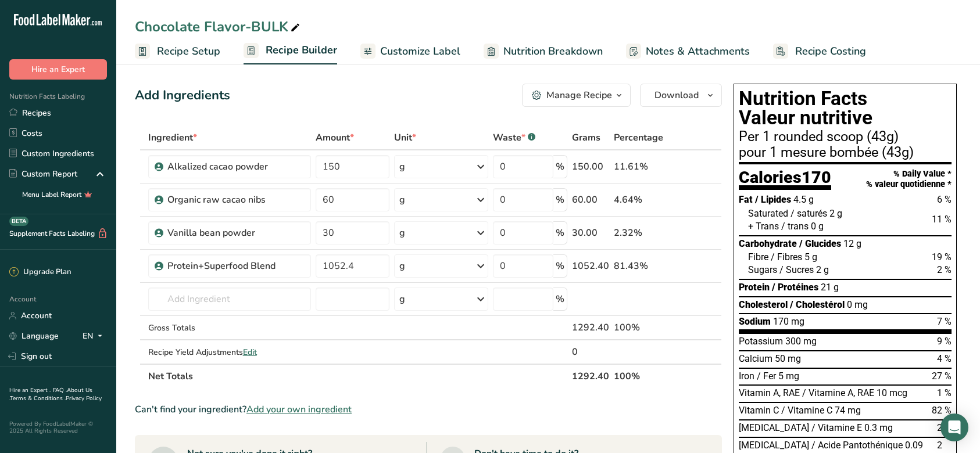  What do you see at coordinates (58, 69) in the screenshot?
I see `button: Hire an Expert` at bounding box center [58, 69].